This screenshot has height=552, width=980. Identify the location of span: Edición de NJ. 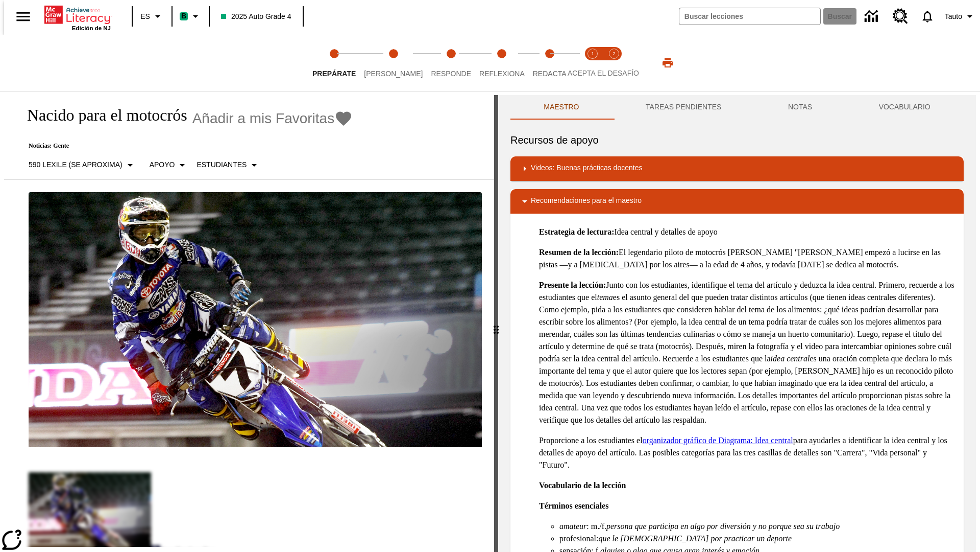
(91, 28).